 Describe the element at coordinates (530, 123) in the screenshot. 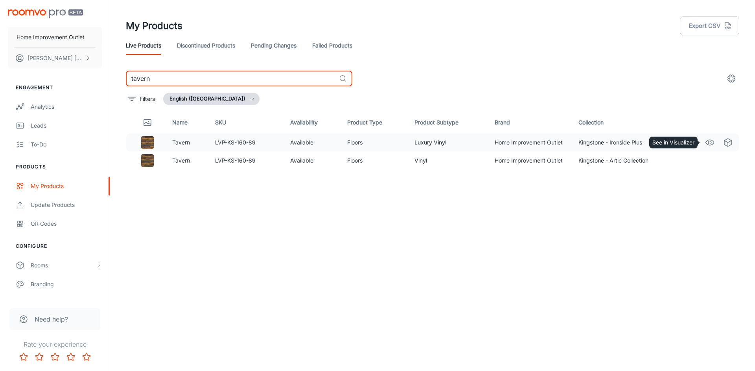

I see `th: Brand` at that location.